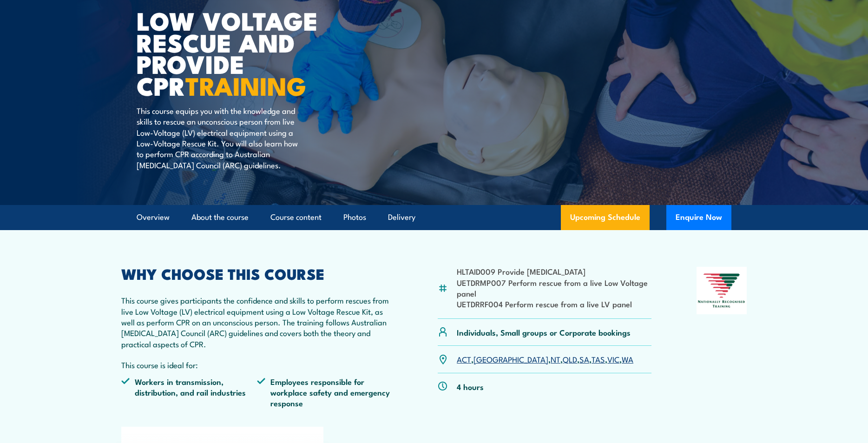  What do you see at coordinates (153, 217) in the screenshot?
I see `a: Overview` at bounding box center [153, 217].